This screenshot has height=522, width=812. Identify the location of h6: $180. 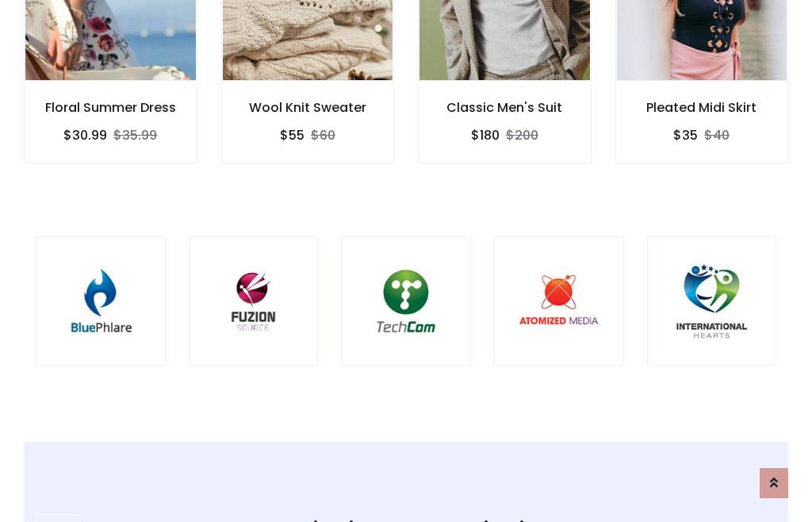
(485, 135).